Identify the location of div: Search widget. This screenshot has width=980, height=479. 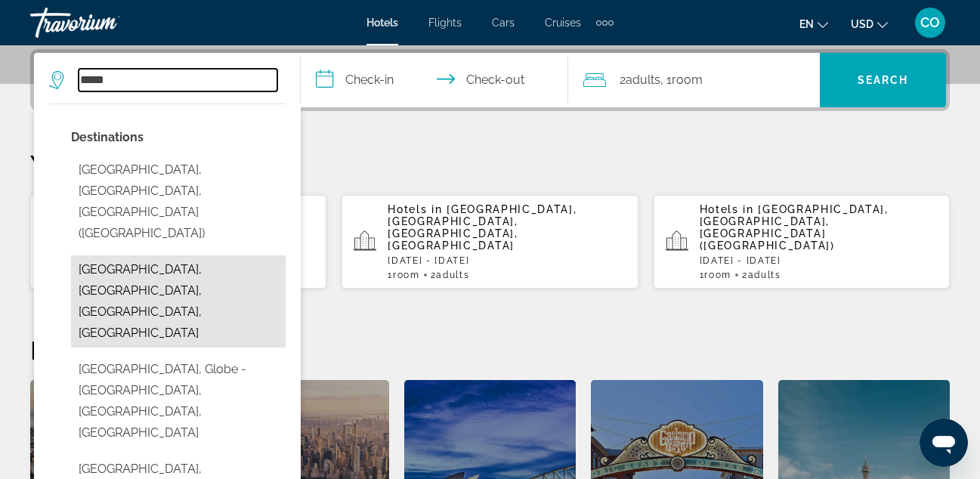
(490, 80).